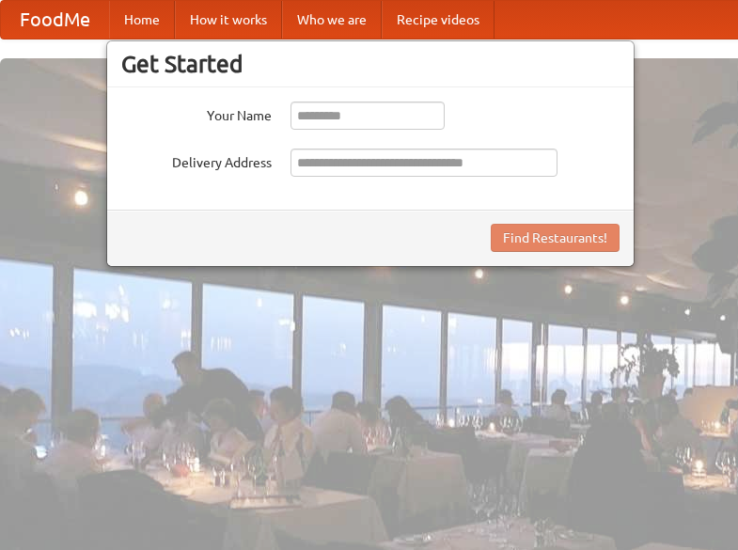 This screenshot has width=738, height=550. I want to click on a: Who we are, so click(332, 20).